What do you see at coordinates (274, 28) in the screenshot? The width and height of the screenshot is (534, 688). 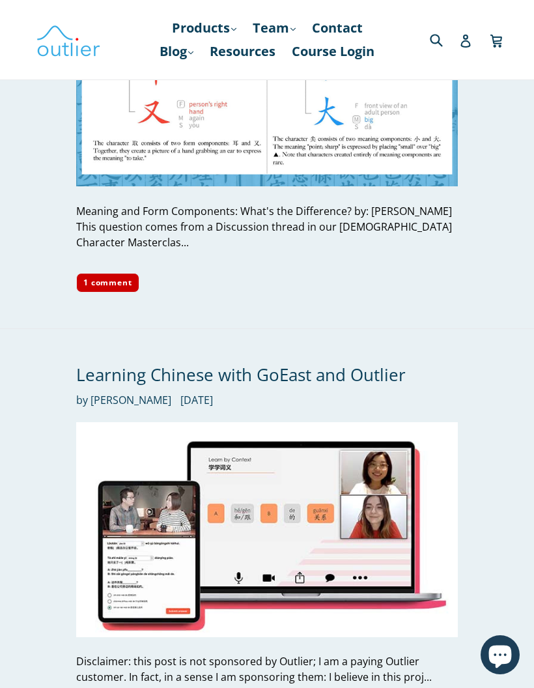 I see `a: Team` at bounding box center [274, 28].